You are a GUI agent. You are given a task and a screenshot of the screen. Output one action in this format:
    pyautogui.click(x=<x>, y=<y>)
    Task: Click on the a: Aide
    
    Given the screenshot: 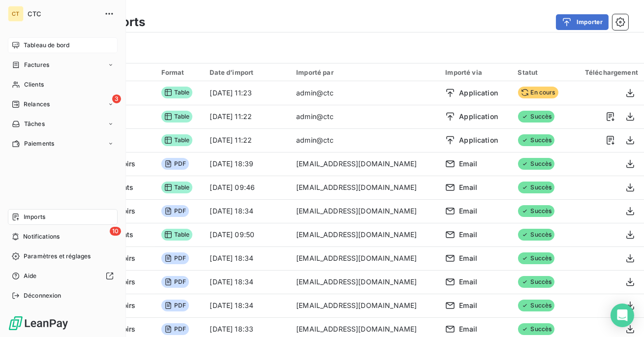 What is the action you would take?
    pyautogui.click(x=62, y=276)
    